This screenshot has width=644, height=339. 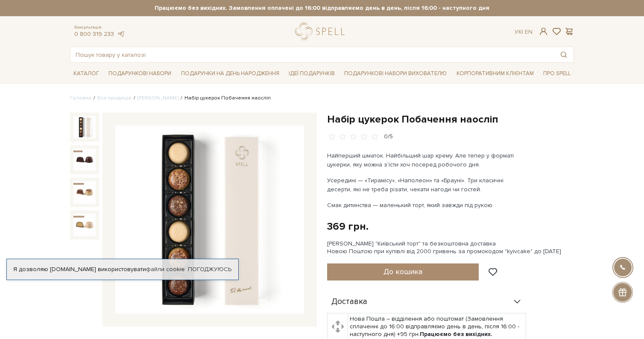 I want to click on div: 369 грн., so click(x=347, y=226).